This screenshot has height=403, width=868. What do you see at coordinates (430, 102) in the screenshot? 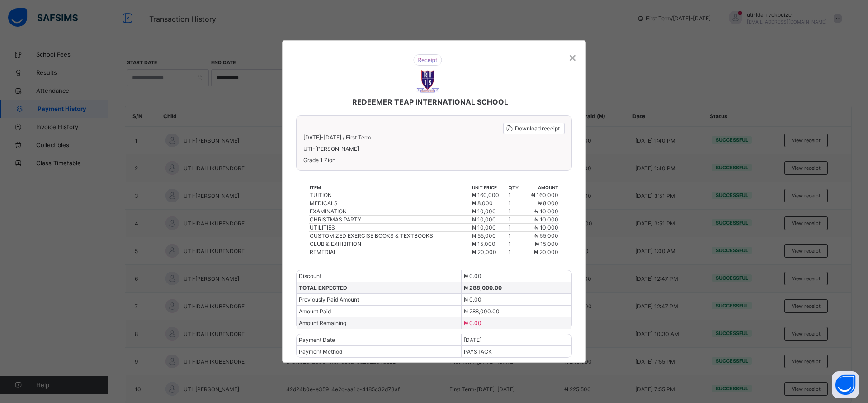
I see `span: REDEEMER TEAP INTERNATIONAL SCHOOL` at bounding box center [430, 102].